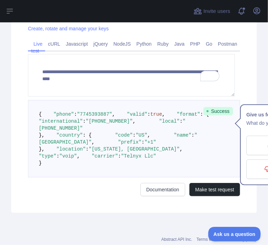  What do you see at coordinates (137, 114) in the screenshot?
I see `span: "valid"` at bounding box center [137, 114].